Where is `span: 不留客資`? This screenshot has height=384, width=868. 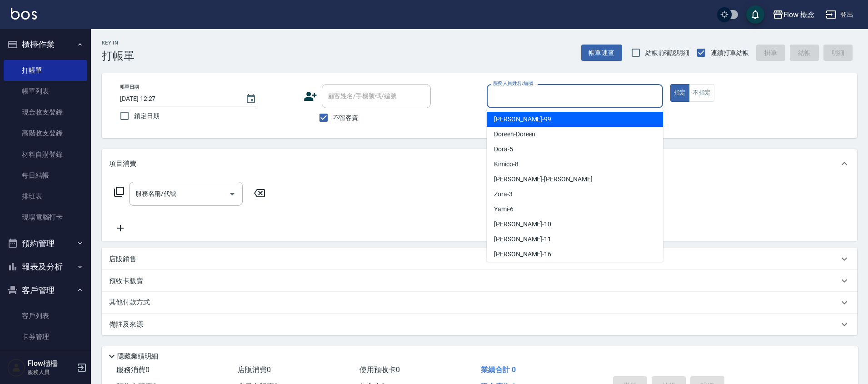
span: 不留客資 is located at coordinates (346, 118).